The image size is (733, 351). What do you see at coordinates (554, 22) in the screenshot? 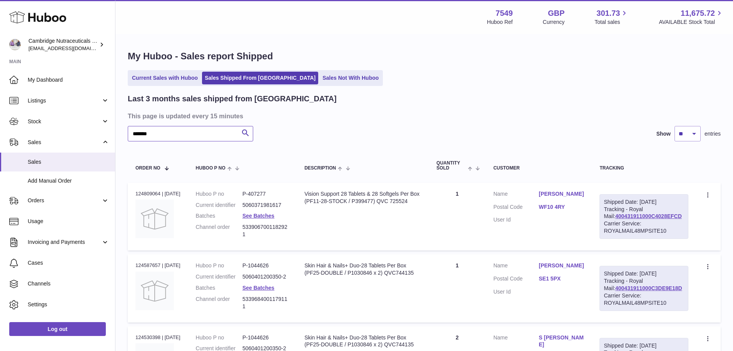
I see `div: Currency` at bounding box center [554, 22].